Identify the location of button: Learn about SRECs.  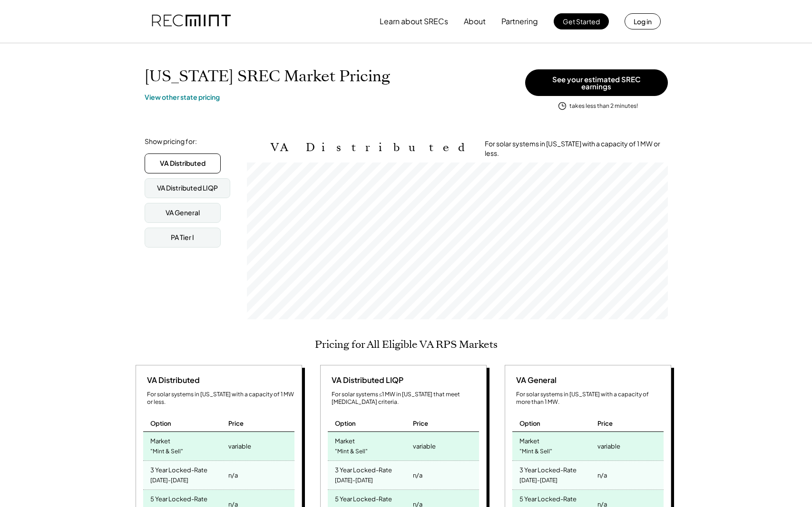
(414, 21).